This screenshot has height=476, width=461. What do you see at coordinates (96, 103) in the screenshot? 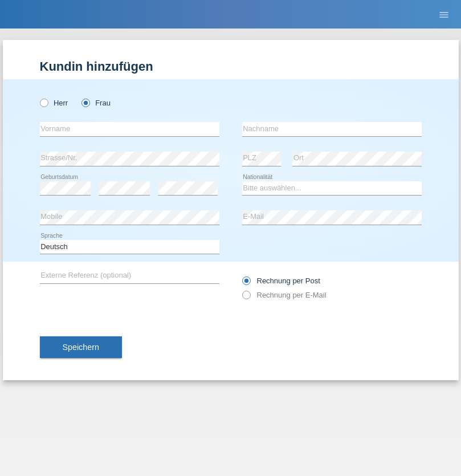
I see `label: Frau` at bounding box center [96, 103].